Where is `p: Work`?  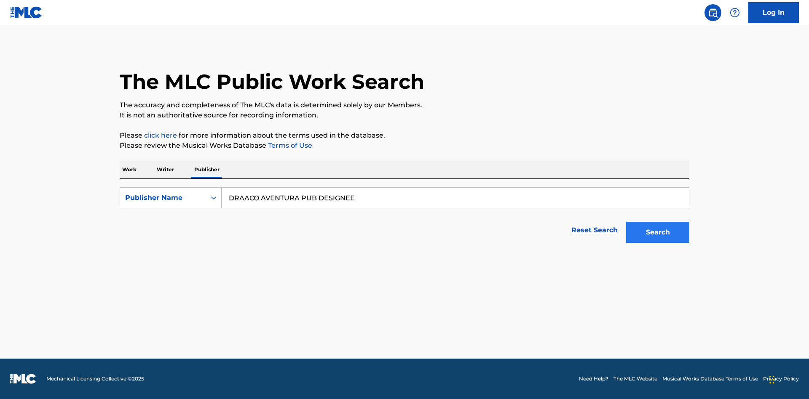 p: Work is located at coordinates (129, 170).